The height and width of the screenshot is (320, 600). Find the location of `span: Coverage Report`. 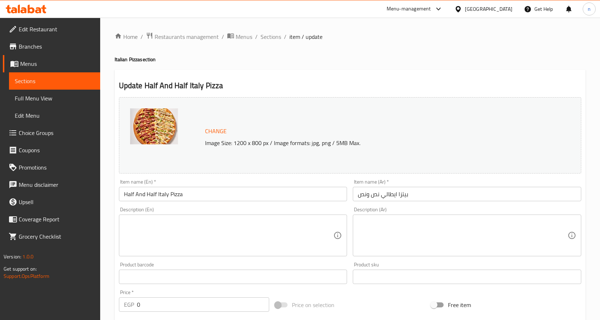

span: Coverage Report is located at coordinates (57, 219).